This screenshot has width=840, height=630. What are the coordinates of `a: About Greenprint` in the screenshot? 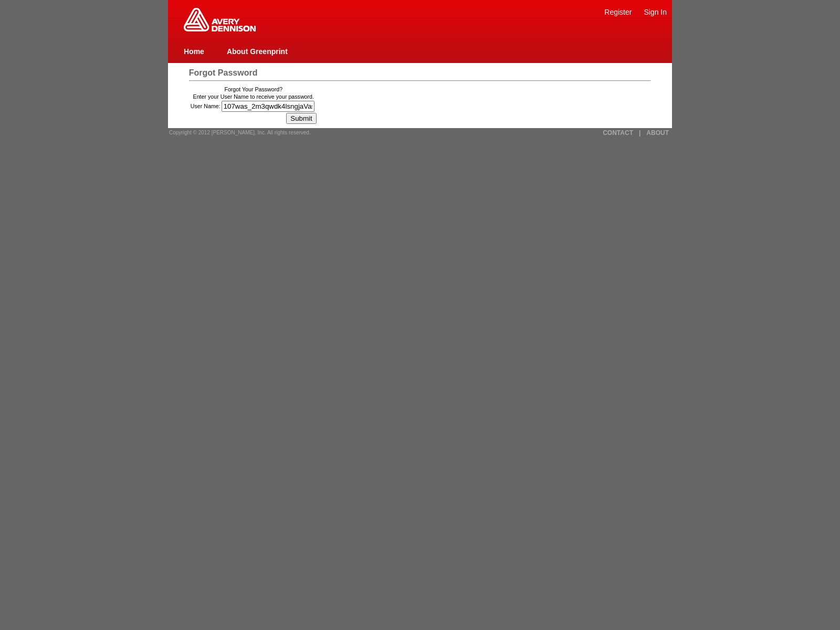 It's located at (257, 51).